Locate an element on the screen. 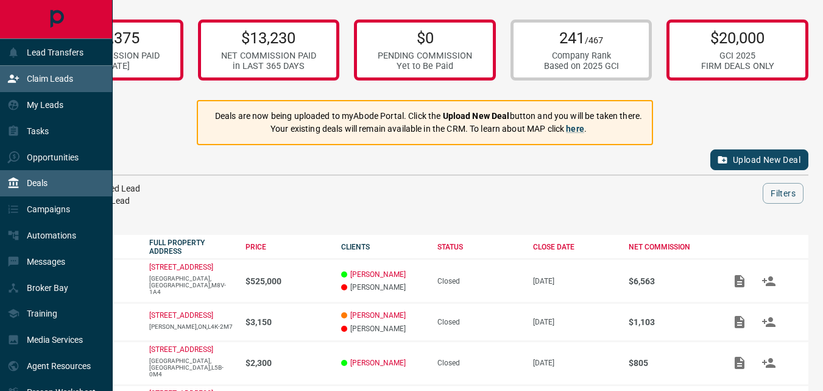 The image size is (823, 391). p: $805 is located at coordinates (670, 363).